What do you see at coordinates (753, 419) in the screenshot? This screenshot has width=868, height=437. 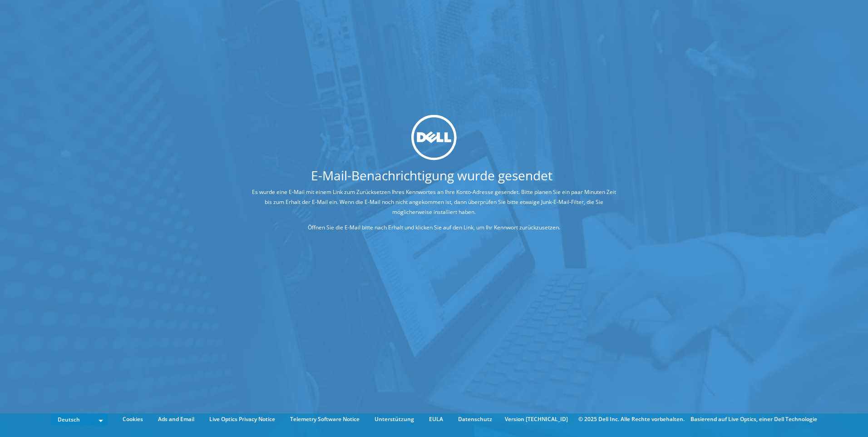 I see `li: Basierend auf Live Optics, einer Dell Technologie` at bounding box center [753, 419].